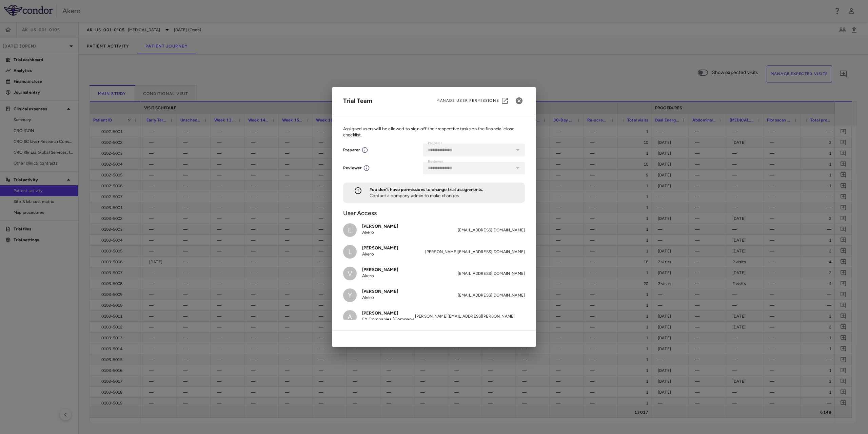 Image resolution: width=868 pixels, height=434 pixels. What do you see at coordinates (435, 162) in the screenshot?
I see `label: Reviewer` at bounding box center [435, 162].